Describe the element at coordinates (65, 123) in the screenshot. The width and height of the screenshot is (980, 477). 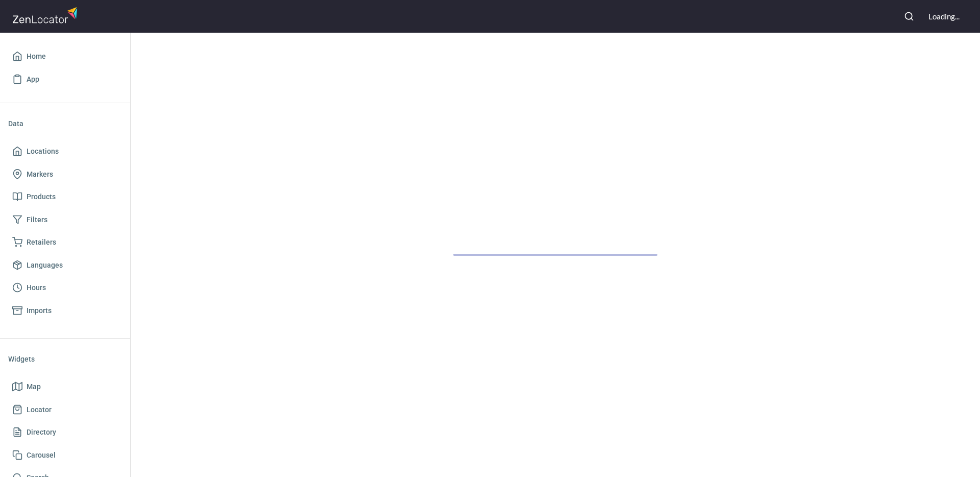
I see `li: Data` at that location.